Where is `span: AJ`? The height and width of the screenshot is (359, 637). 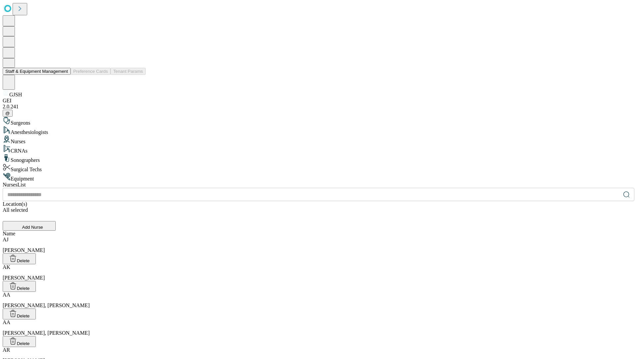 span: AJ is located at coordinates (6, 239).